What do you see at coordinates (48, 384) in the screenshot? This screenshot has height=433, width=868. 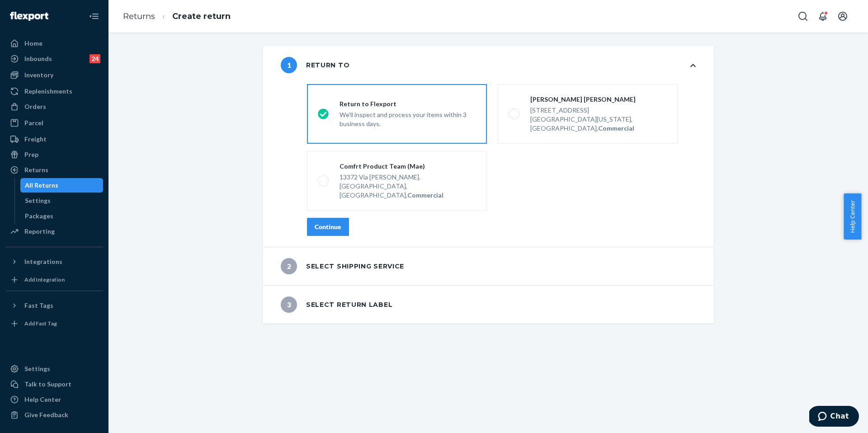 I see `div: Talk to Support` at bounding box center [48, 384].